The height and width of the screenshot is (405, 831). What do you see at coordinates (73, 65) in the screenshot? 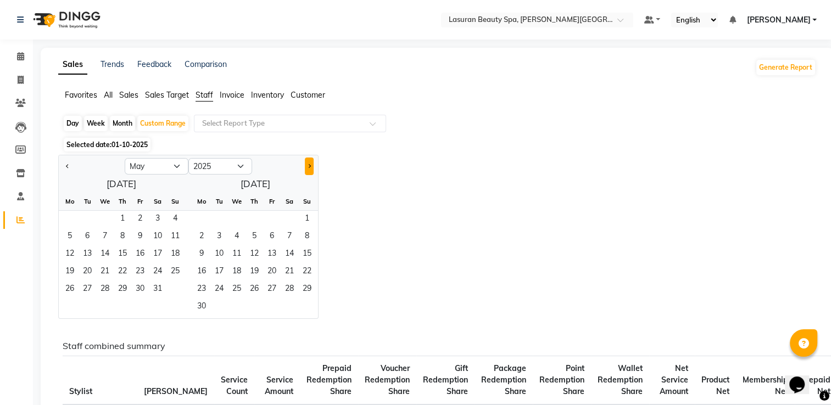
I see `a: Sales` at bounding box center [73, 65].